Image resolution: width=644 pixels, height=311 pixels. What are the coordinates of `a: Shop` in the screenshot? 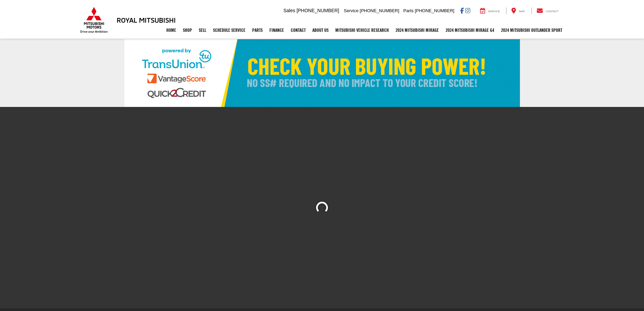 It's located at (187, 30).